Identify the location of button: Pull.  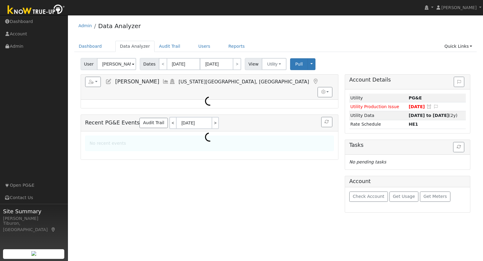
(299, 64).